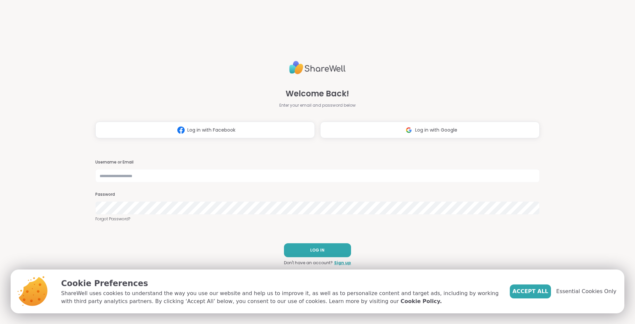 This screenshot has width=635, height=324. Describe the element at coordinates (530, 291) in the screenshot. I see `button: Accept All` at that location.